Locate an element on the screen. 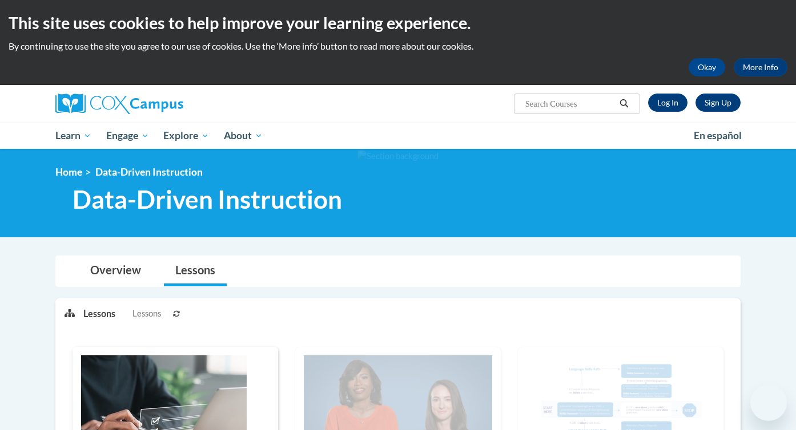  button: Okay is located at coordinates (707, 67).